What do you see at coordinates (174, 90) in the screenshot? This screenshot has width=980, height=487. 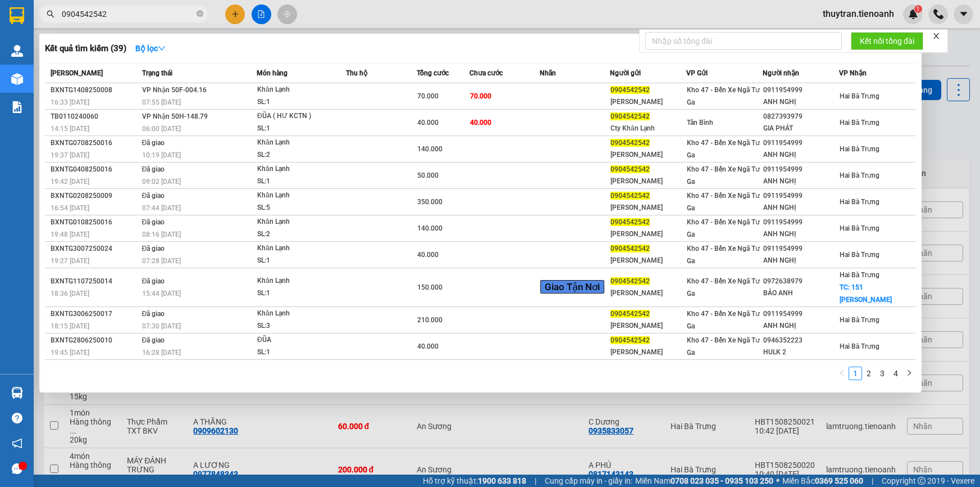 I see `span: VP Nhận 50F-004.16` at bounding box center [174, 90].